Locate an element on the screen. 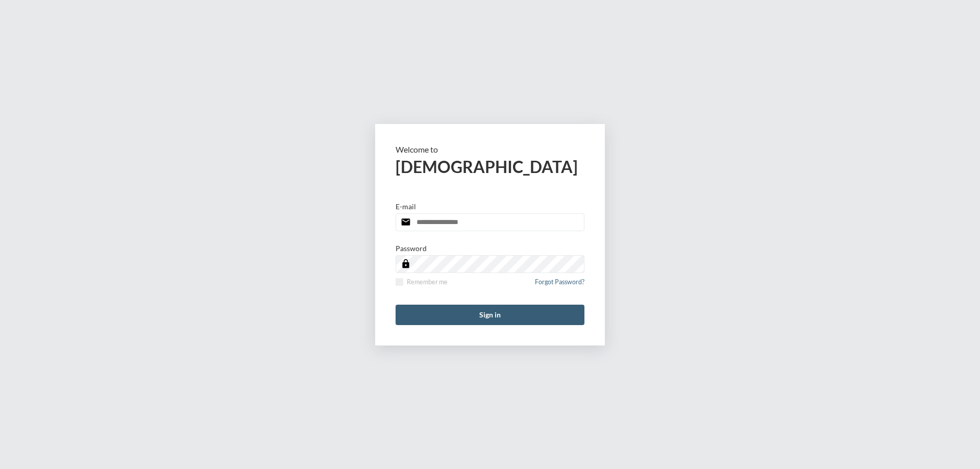 The width and height of the screenshot is (980, 469). p: Welcome to is located at coordinates (490, 149).